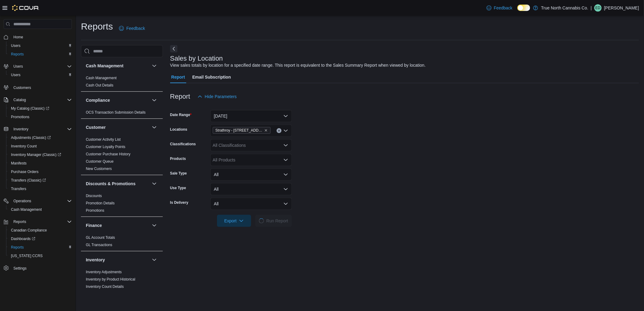 The image size is (644, 311). I want to click on button: Manifests, so click(40, 163).